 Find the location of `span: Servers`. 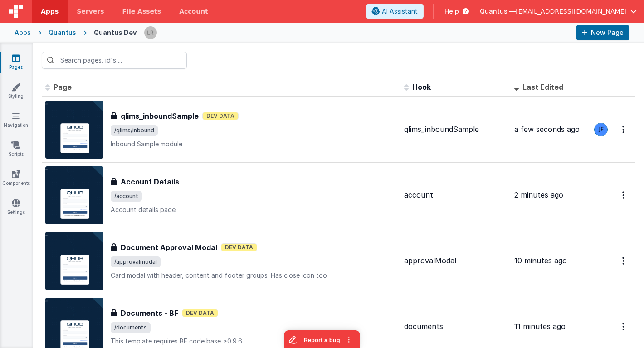

span: Servers is located at coordinates (90, 11).